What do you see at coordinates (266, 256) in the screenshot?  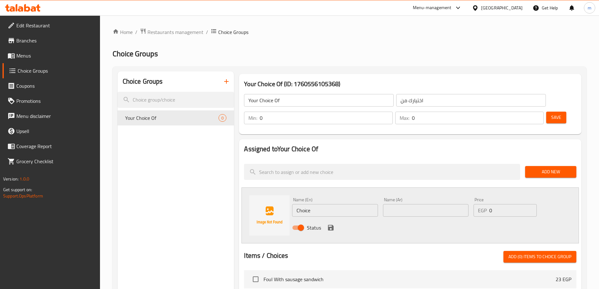 I see `h2: Items / Choices` at bounding box center [266, 256].